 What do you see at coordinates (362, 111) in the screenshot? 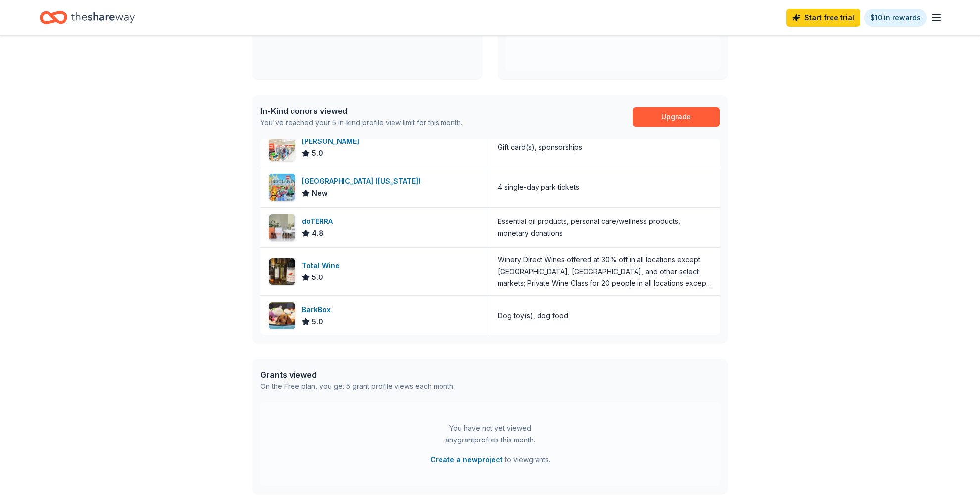
I see `div: In-Kind donors viewed` at bounding box center [362, 111].